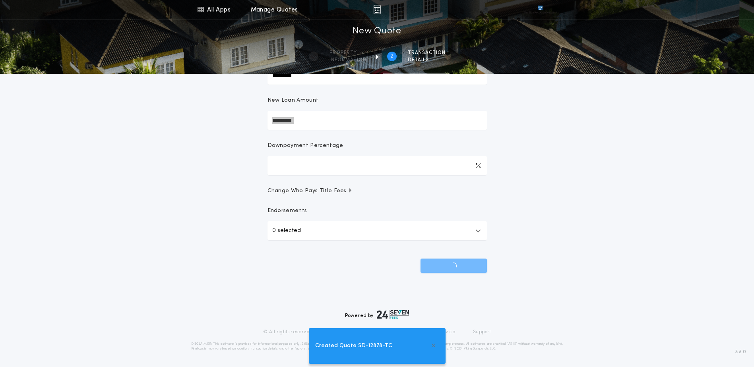  Describe the element at coordinates (305, 146) in the screenshot. I see `p: Downpayment Percentage` at that location.